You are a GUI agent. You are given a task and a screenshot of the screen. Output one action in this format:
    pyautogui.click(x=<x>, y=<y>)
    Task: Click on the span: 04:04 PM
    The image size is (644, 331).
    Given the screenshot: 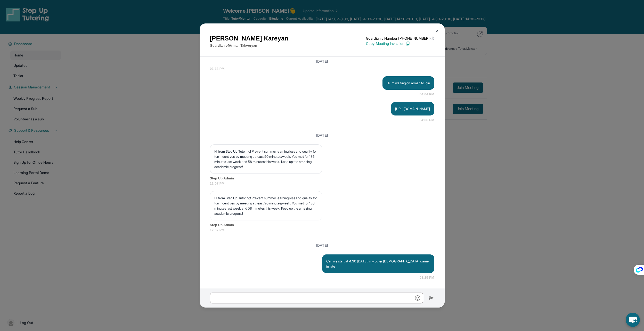 What is the action you would take?
    pyautogui.click(x=427, y=94)
    